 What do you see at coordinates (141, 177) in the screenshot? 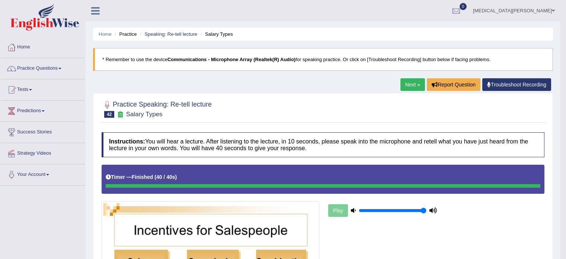
I see `h5: Timer —` at bounding box center [141, 177].